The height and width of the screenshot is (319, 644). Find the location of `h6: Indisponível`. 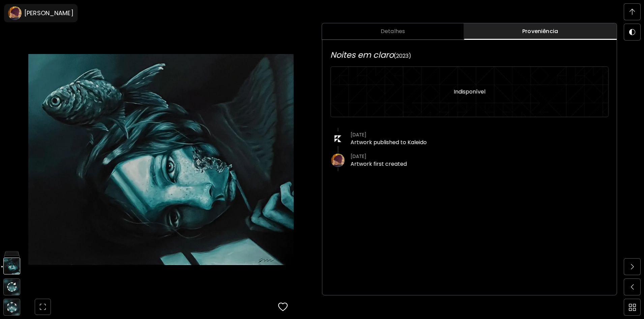

h6: Indisponível is located at coordinates (470, 92).